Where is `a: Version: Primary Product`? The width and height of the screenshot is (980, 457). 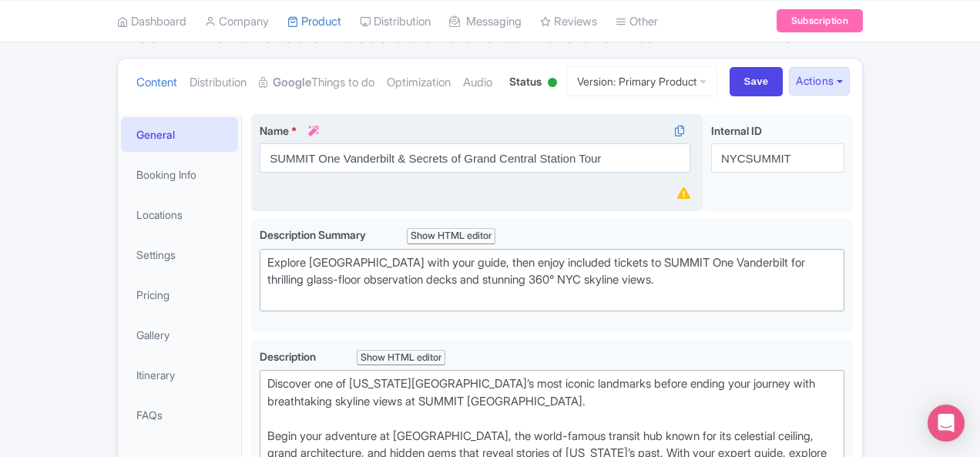
a: Version: Primary Product is located at coordinates (642, 81).